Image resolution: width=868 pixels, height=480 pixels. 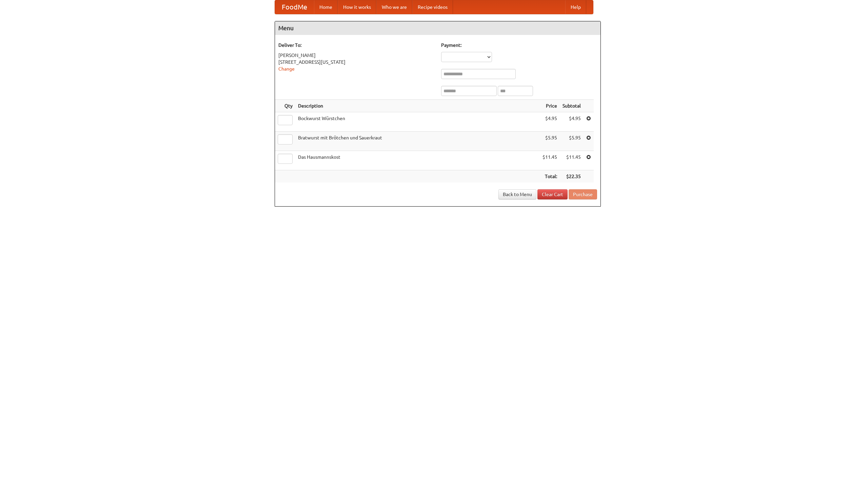 What do you see at coordinates (550, 106) in the screenshot?
I see `th: Price` at bounding box center [550, 106].